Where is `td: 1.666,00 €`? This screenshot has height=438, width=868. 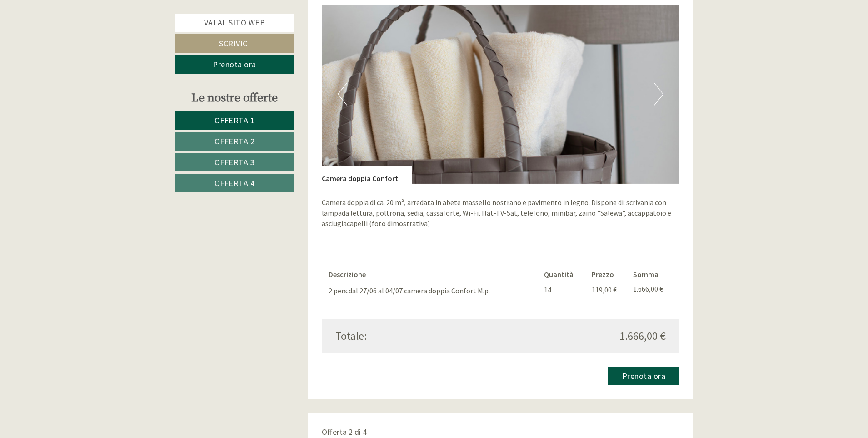
td: 1.666,00 € is located at coordinates (651, 290).